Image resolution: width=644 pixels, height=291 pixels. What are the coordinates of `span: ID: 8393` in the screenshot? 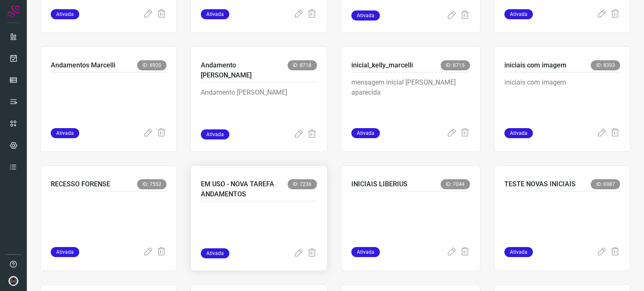 It's located at (605, 65).